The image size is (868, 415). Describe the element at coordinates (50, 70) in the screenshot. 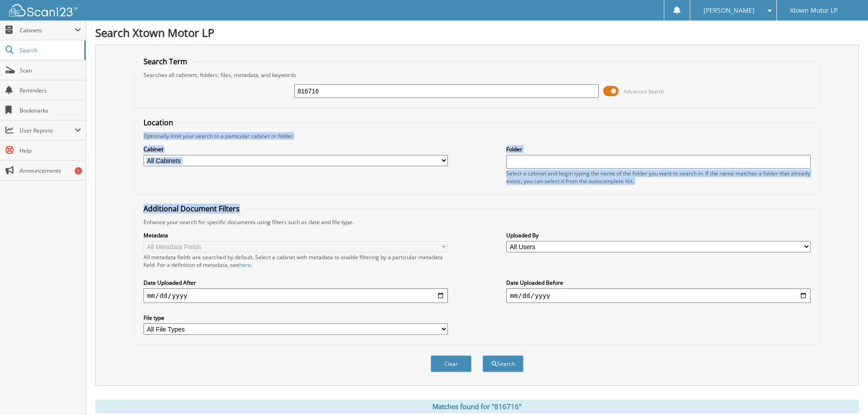

I see `span: Scan` at that location.